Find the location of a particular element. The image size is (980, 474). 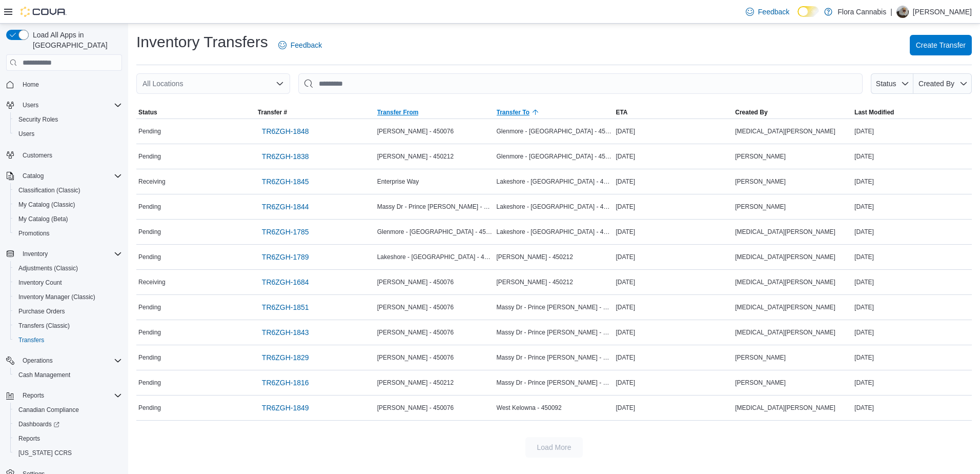

span: Dark Mode is located at coordinates (797, 17).